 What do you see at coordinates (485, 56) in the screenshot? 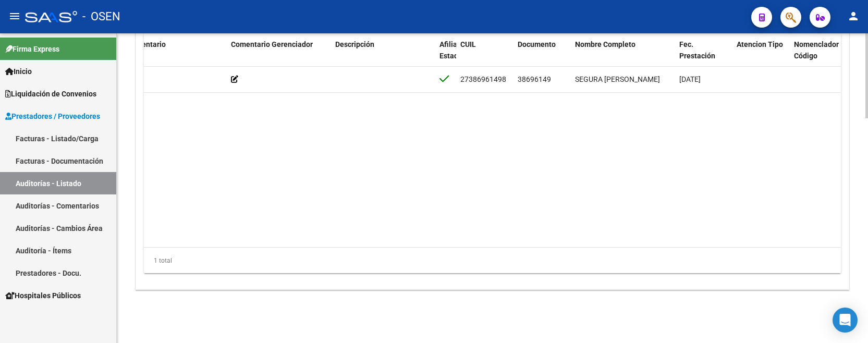
I see `datatable-header-cell: CUIL` at bounding box center [485, 56].